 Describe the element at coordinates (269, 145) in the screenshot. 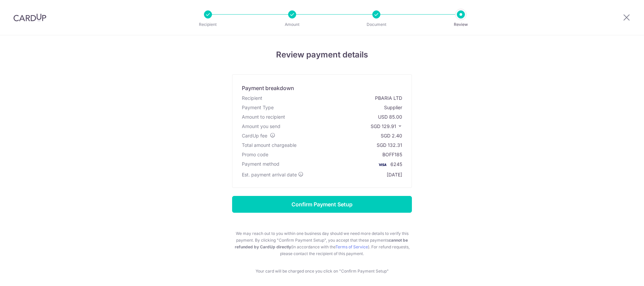

I see `span: Total amount chargeable` at that location.